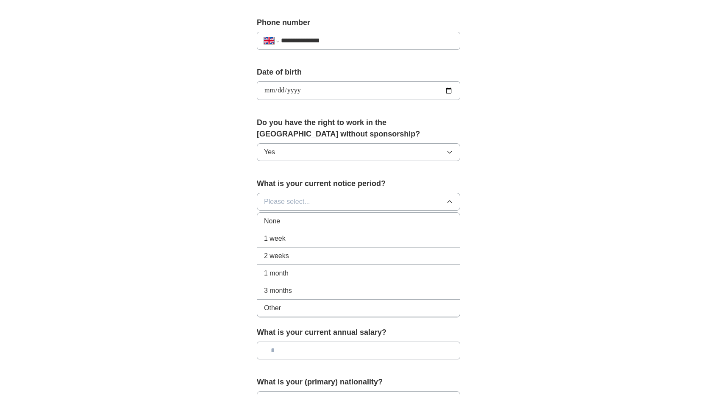 The image size is (717, 395). Describe the element at coordinates (358, 183) in the screenshot. I see `label: What is your current notice period?` at that location.